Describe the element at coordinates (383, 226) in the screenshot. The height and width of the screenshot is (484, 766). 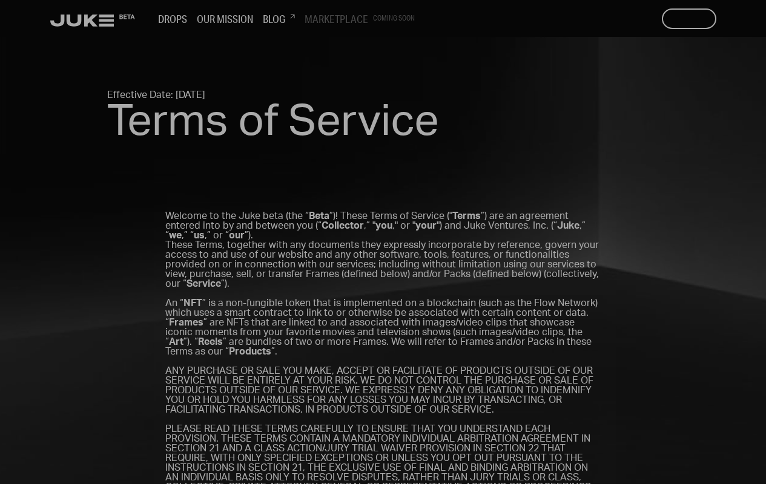
I see `p: Welcome to the Juke beta (the “ ”)! These Terms of Service (" ”) are an agreement entered into by...` at that location.